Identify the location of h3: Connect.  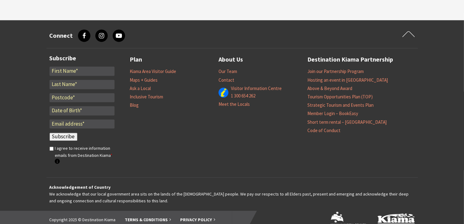
(61, 36).